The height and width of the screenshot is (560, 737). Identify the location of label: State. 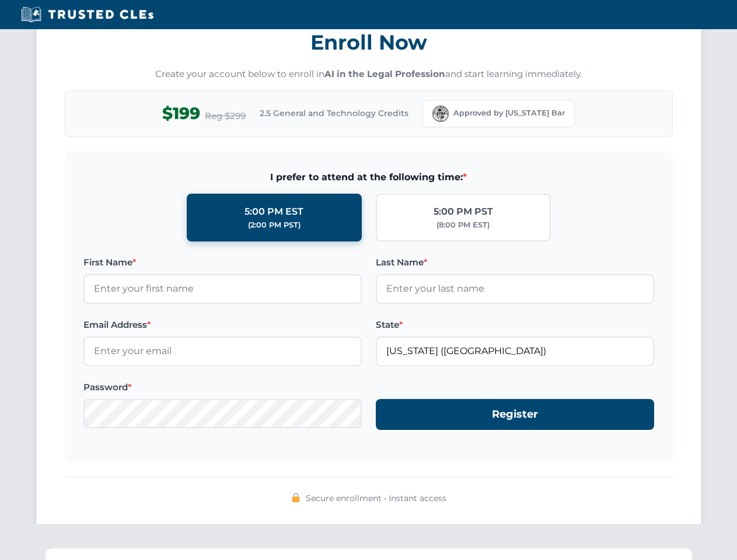
(514, 324).